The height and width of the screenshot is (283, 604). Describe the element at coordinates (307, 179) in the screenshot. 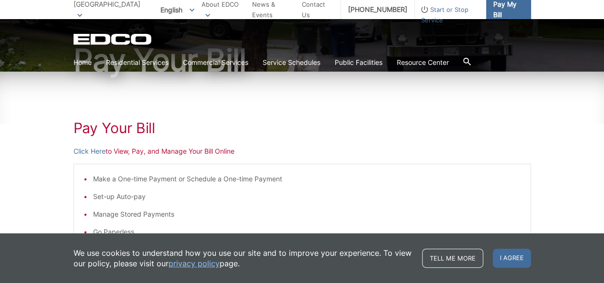

I see `li: Make a One-time Payment or Schedule a One-time Payment` at that location.